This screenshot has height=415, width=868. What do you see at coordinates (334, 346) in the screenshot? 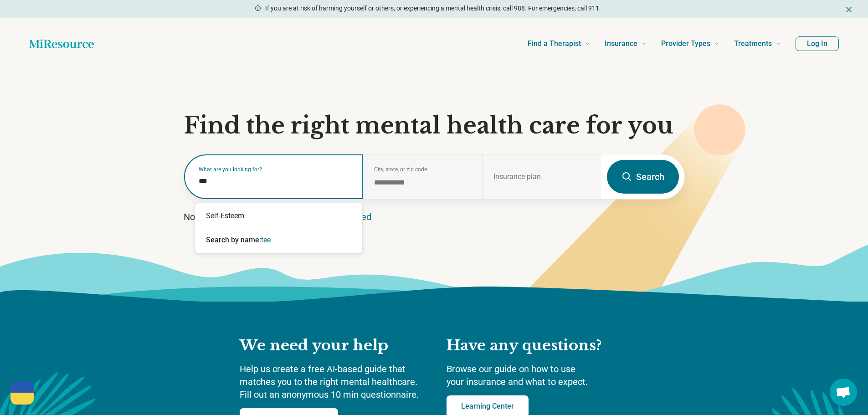
I see `h2: We need your help` at bounding box center [334, 346].